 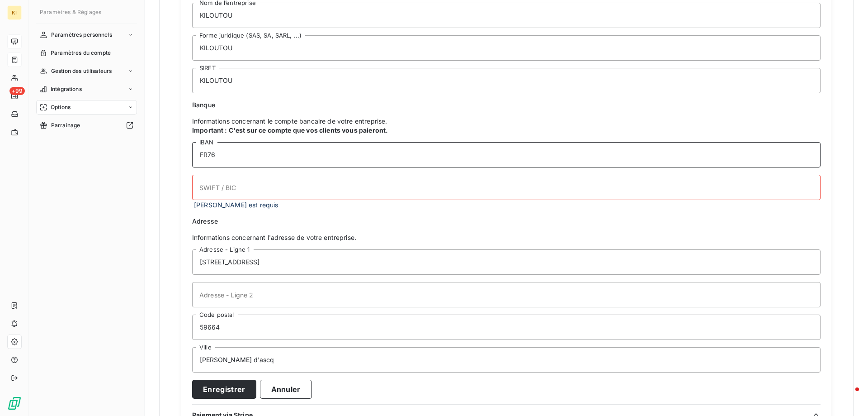 I want to click on span: Paramètres & Réglages, so click(x=70, y=12).